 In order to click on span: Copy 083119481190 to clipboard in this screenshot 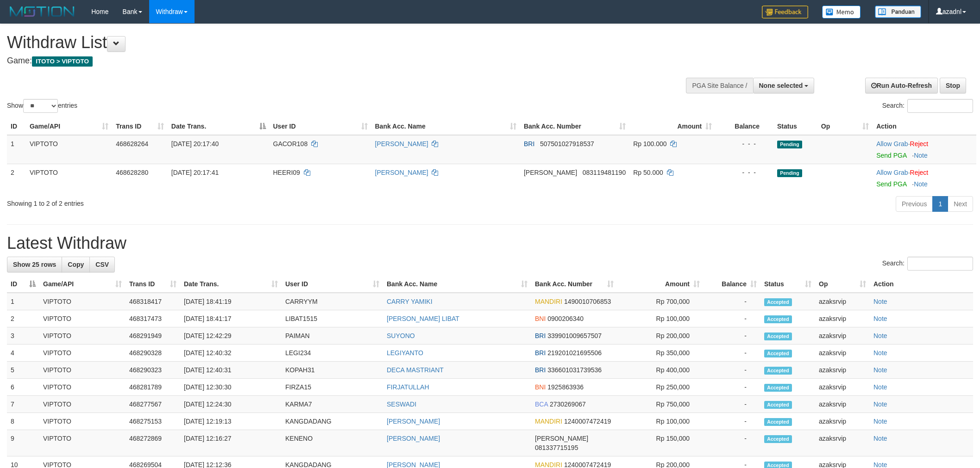, I will do `click(604, 173)`.